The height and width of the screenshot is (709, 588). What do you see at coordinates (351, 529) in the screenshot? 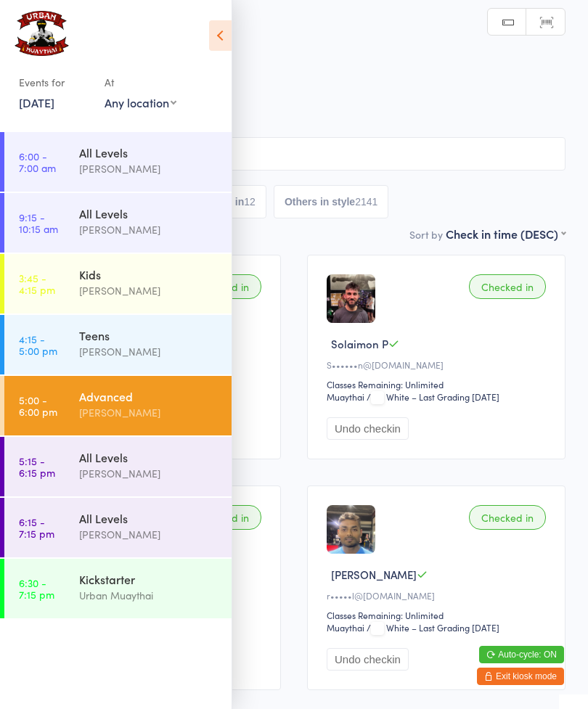
I see `img: image1723622970.png` at bounding box center [351, 529].